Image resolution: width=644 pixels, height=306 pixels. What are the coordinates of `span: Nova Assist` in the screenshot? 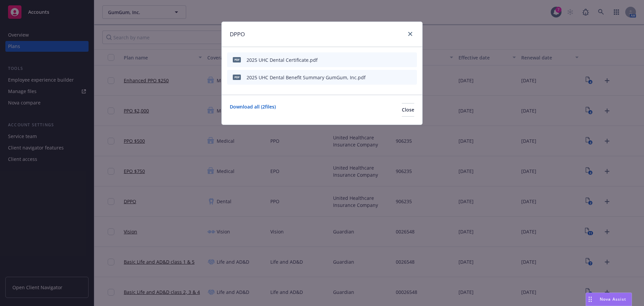 It's located at (613, 299).